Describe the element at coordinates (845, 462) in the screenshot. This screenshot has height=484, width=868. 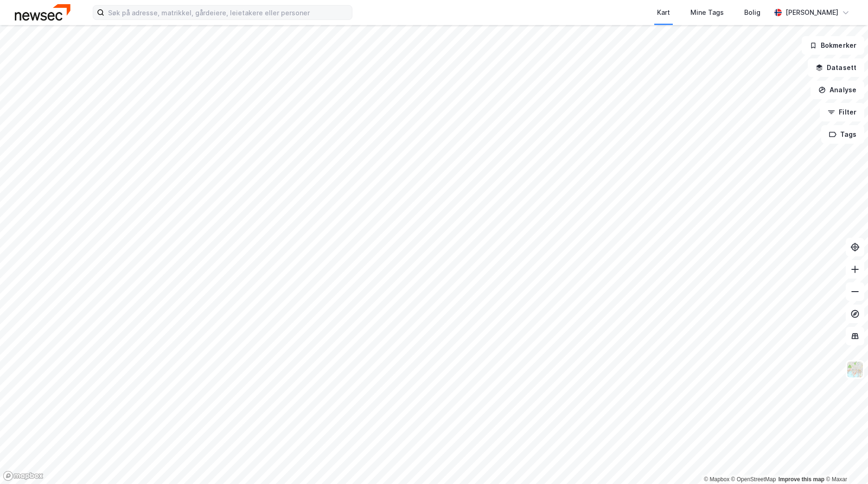
I see `div: Kontrollprogram for chat` at that location.